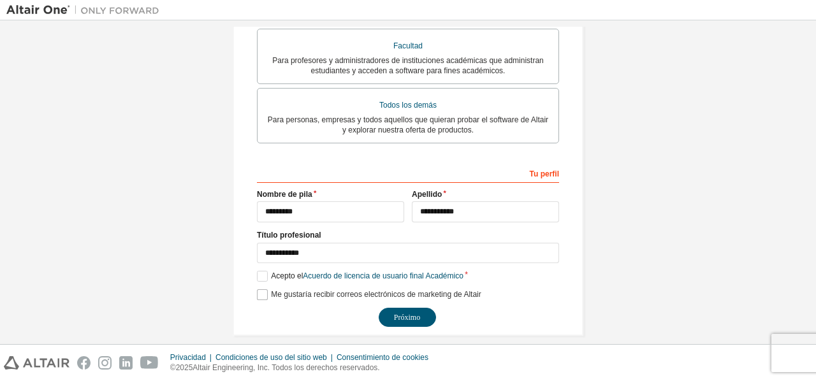  I want to click on img: youtube.svg, so click(149, 363).